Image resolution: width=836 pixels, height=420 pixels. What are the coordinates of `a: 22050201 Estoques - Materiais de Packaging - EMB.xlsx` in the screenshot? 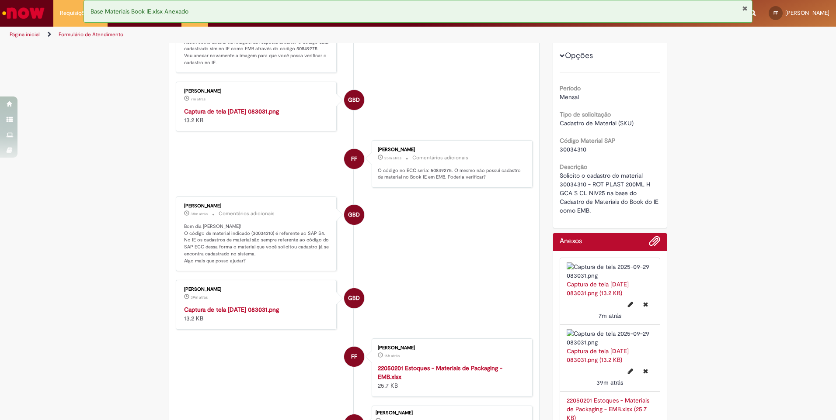 It's located at (440, 373).